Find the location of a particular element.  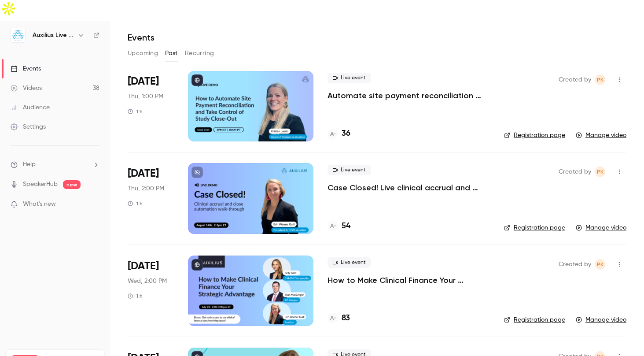

button: Past is located at coordinates (171, 53).